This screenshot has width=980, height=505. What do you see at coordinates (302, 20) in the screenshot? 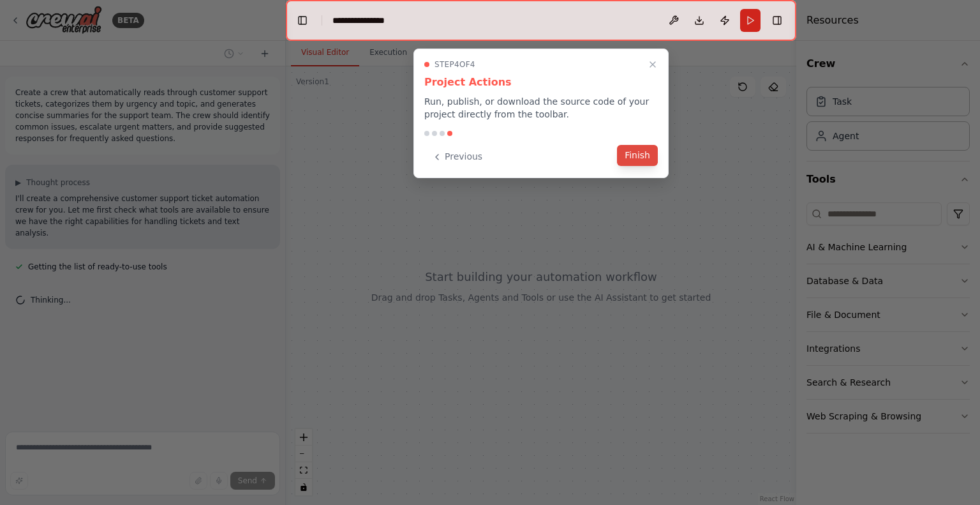
I see `button: Hide left sidebar` at bounding box center [302, 20].